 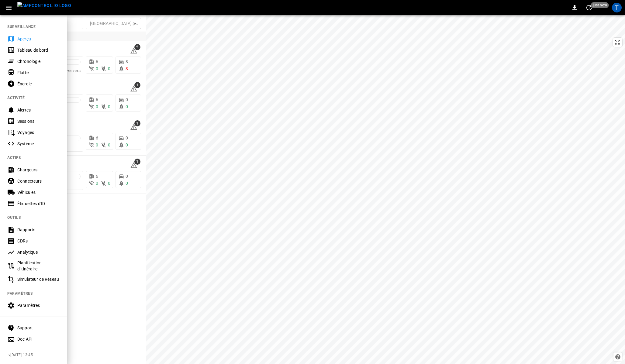 I want to click on div: Planification d'itinéraire, so click(x=38, y=266).